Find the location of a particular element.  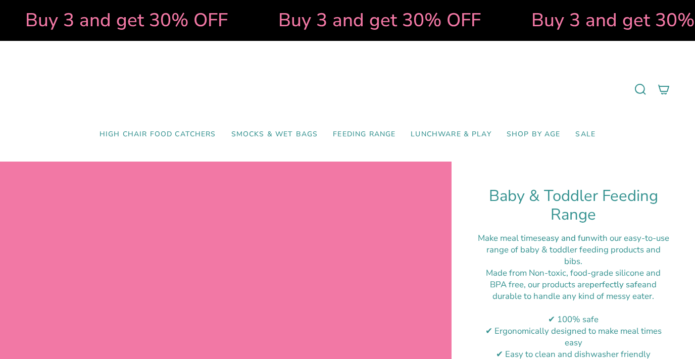

div: Smocks & Wet Bags is located at coordinates (275, 134).